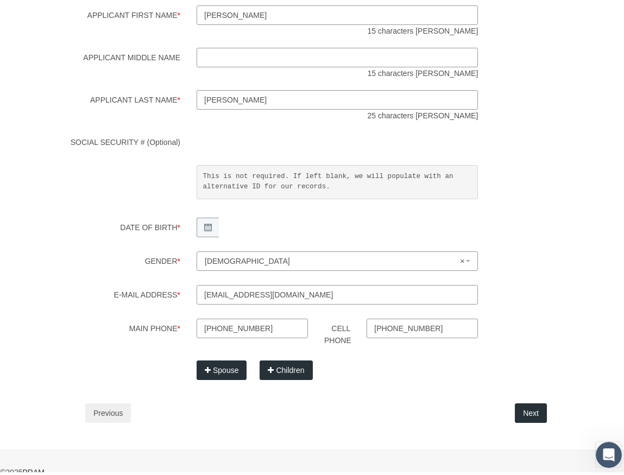 The width and height of the screenshot is (624, 475). Describe the element at coordinates (124, 260) in the screenshot. I see `label: Gender` at that location.